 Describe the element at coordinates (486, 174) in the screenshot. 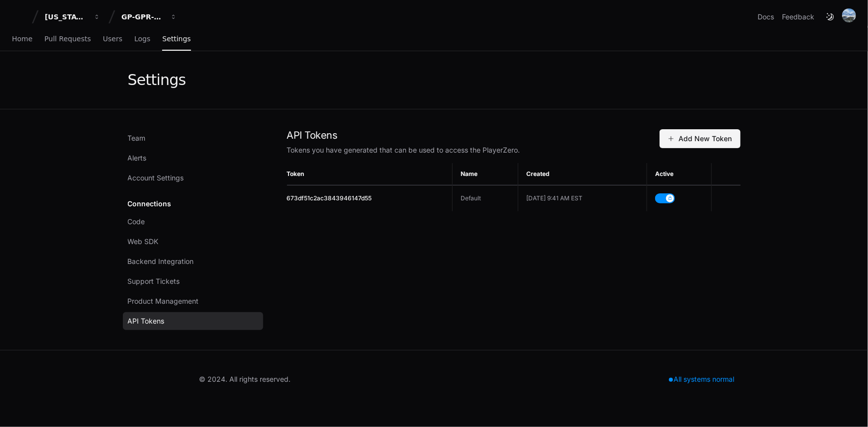

I see `th: Name` at that location.